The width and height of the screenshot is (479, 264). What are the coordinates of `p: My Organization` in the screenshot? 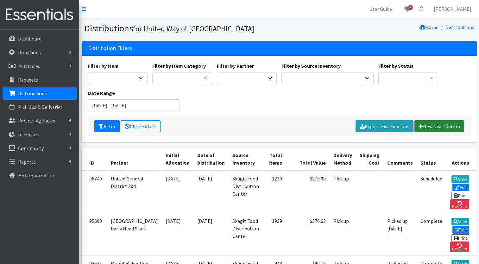 It's located at (36, 175).